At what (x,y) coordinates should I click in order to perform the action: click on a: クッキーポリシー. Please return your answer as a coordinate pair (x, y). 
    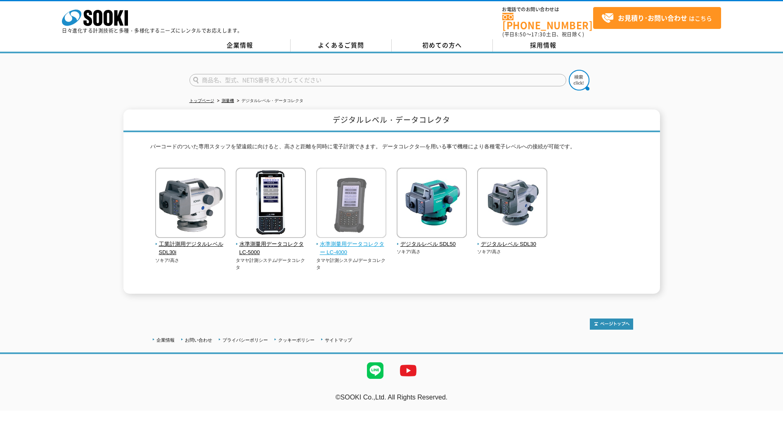
    Looking at the image, I should click on (297, 340).